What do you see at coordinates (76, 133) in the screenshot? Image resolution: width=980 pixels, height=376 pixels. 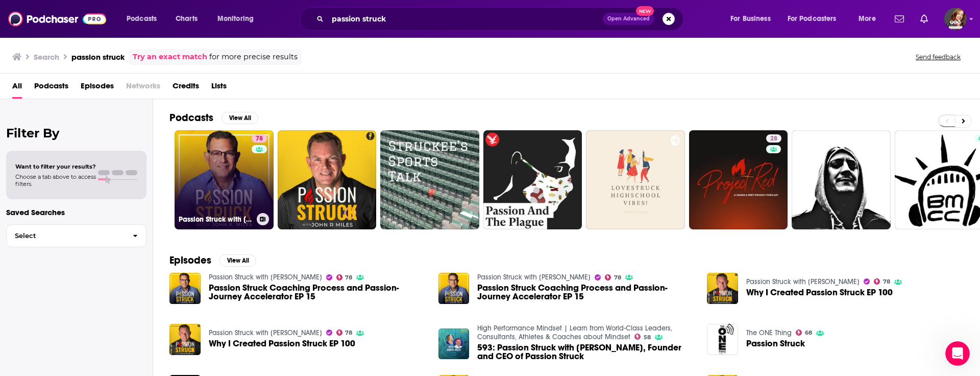 I see `h2: Filter By` at bounding box center [76, 133].